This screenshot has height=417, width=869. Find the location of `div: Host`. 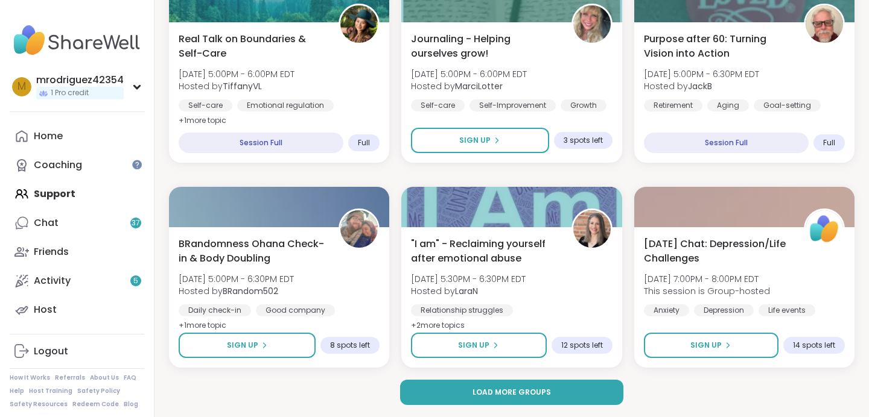

div: Host is located at coordinates (45, 310).